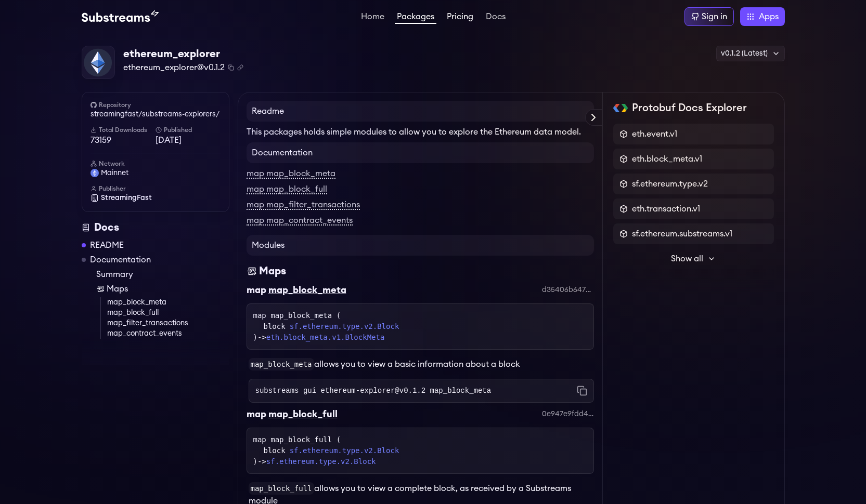 This screenshot has width=866, height=504. I want to click on code: substreams gui ethereum-explorer@v0.1.2 map_block_meta, so click(373, 391).